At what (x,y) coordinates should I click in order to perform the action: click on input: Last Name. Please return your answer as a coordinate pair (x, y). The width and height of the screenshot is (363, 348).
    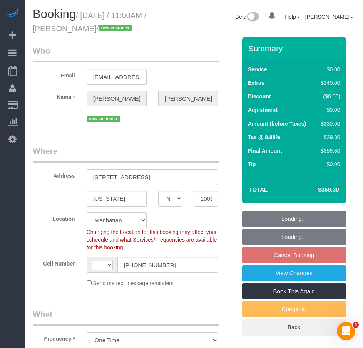
    Looking at the image, I should click on (188, 98).